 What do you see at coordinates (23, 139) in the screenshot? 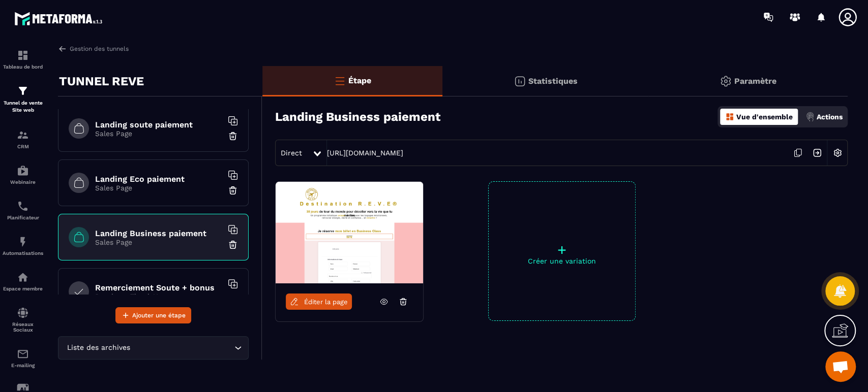
I see `a: formationformationCRM` at bounding box center [23, 139].